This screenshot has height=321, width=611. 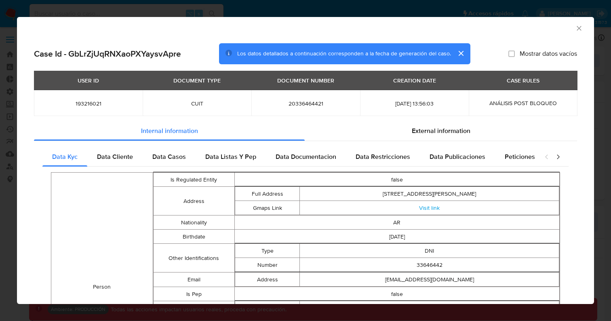 What do you see at coordinates (197, 80) in the screenshot?
I see `div: DOCUMENT TYPE` at bounding box center [197, 80].